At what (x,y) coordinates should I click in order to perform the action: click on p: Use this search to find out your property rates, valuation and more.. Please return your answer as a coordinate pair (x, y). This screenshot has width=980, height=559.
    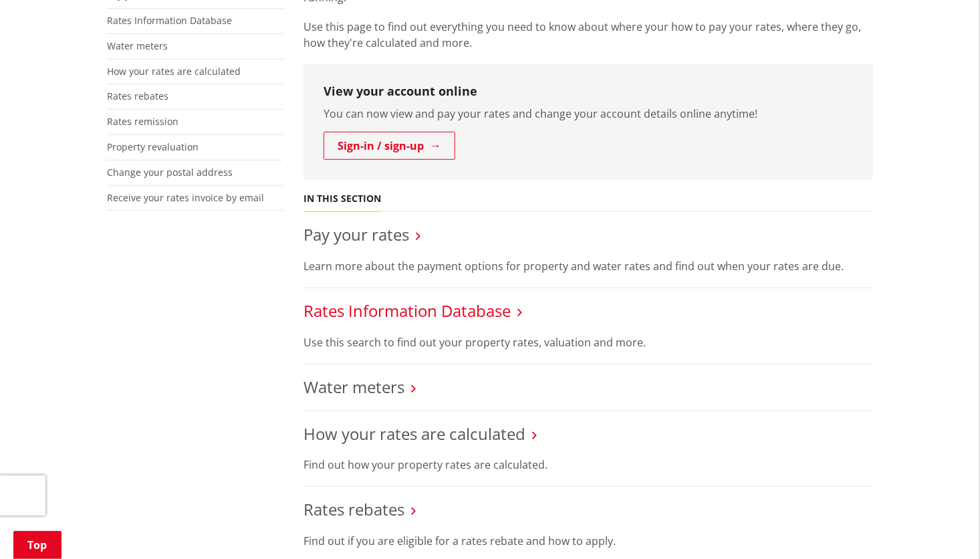
    Looking at the image, I should click on (588, 343).